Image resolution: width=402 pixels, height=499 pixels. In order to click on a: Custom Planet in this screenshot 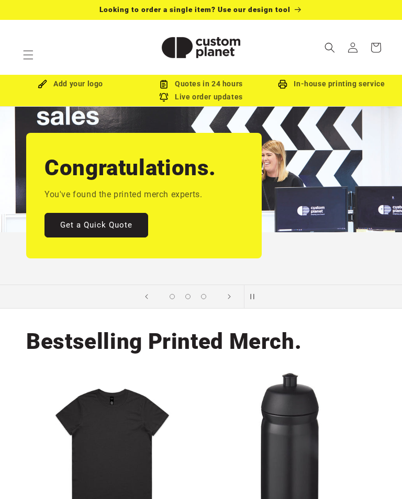, I will do `click(201, 47)`.